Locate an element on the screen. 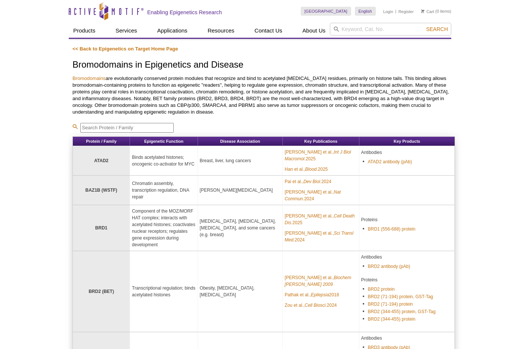 This screenshot has width=520, height=349. th: Key Products is located at coordinates (407, 141).